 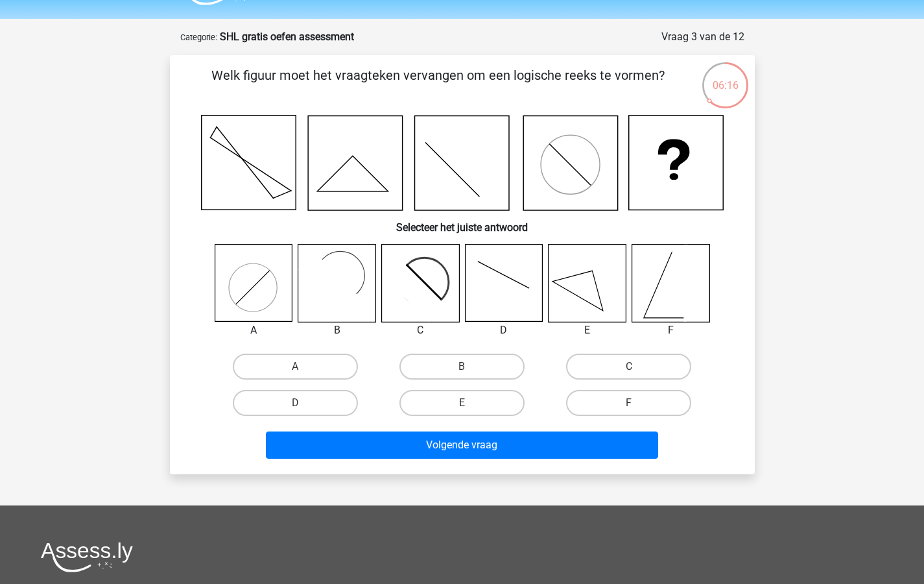 What do you see at coordinates (670, 330) in the screenshot?
I see `div: F` at bounding box center [670, 330].